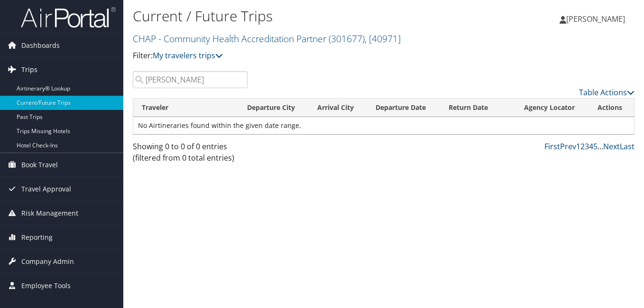 This screenshot has width=644, height=308. Describe the element at coordinates (347, 38) in the screenshot. I see `span: ( 301677 )` at that location.